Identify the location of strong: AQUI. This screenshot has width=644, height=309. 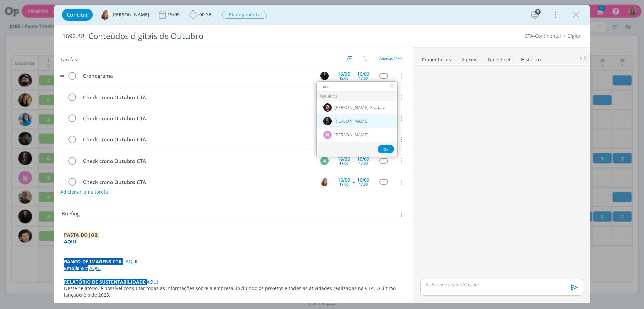
(70, 241).